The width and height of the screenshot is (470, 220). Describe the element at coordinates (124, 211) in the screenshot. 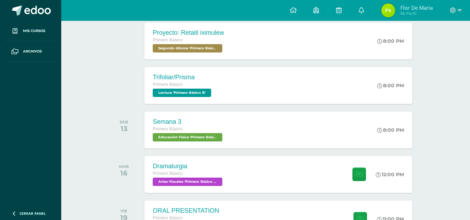

I see `div: VIE` at that location.